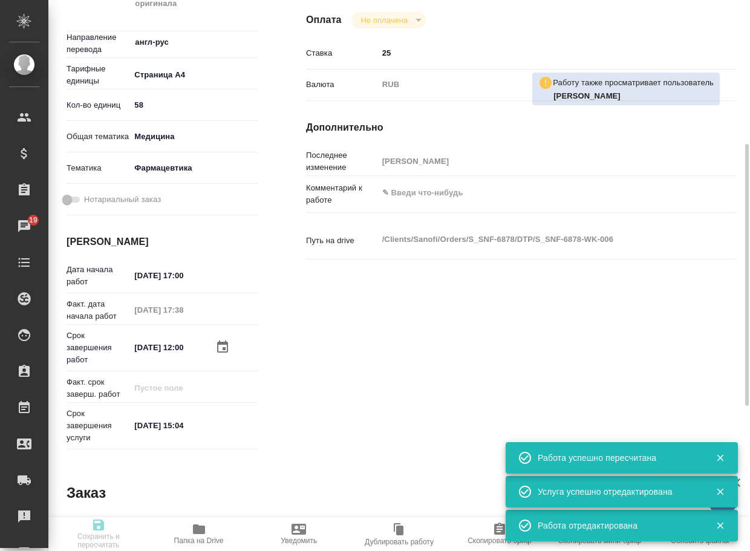 This screenshot has height=551, width=750. What do you see at coordinates (342, 241) in the screenshot?
I see `p: Путь на drive` at bounding box center [342, 241].